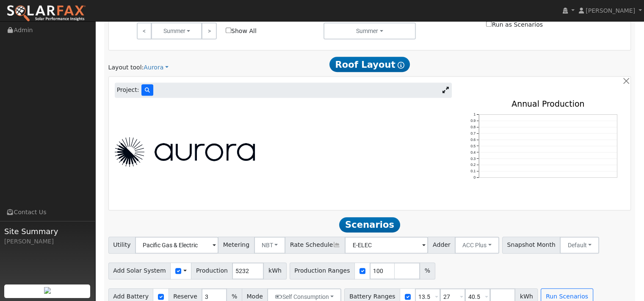  What do you see at coordinates (473, 127) in the screenshot?
I see `text: 0.8` at bounding box center [473, 127].